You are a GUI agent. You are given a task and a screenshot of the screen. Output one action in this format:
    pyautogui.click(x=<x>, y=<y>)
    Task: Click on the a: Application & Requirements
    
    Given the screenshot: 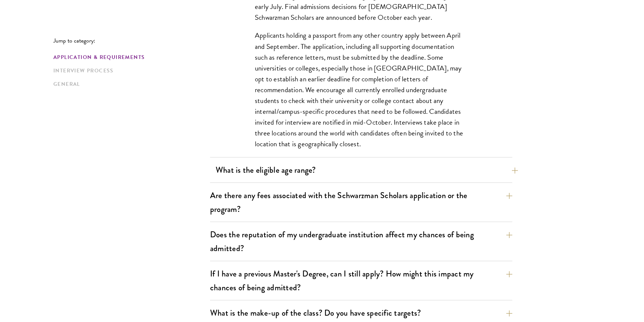 What is the action you would take?
    pyautogui.click(x=129, y=57)
    